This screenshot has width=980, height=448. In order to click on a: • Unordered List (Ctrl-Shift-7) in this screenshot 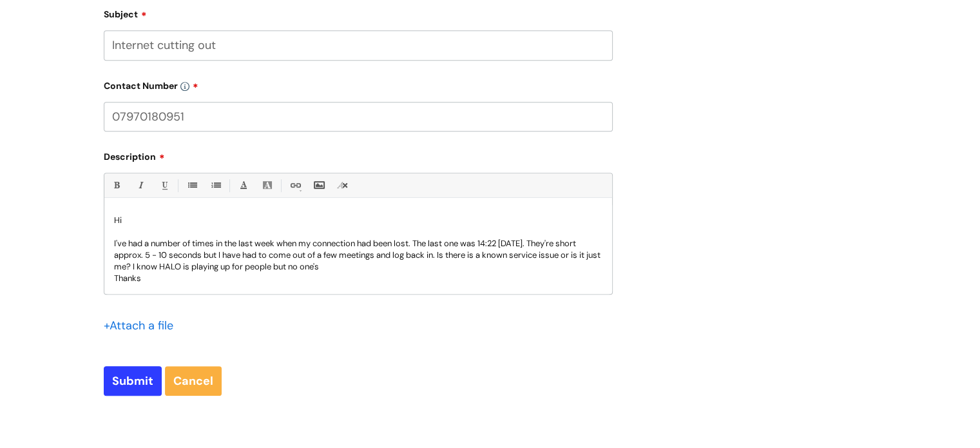, I will do `click(191, 185)`.